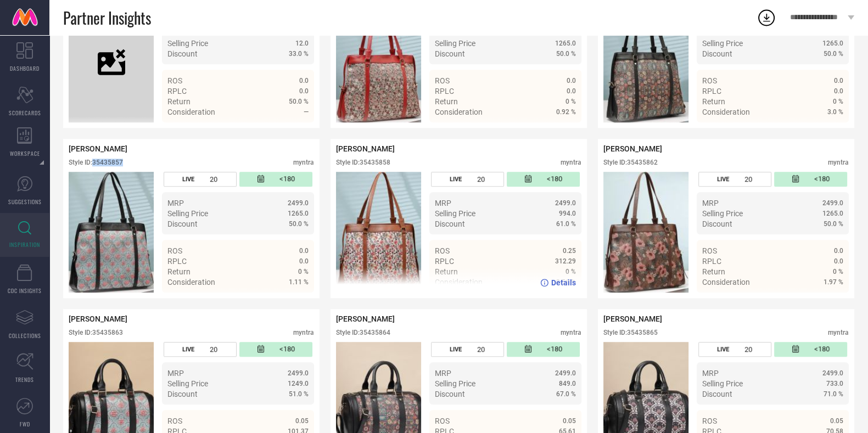 The image size is (868, 433). Describe the element at coordinates (25, 380) in the screenshot. I see `span: TRENDS` at that location.